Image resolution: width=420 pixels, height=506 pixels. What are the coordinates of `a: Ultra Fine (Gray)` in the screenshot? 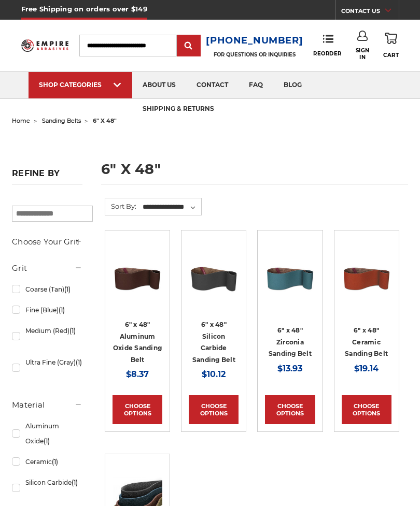 It's located at (47, 368).